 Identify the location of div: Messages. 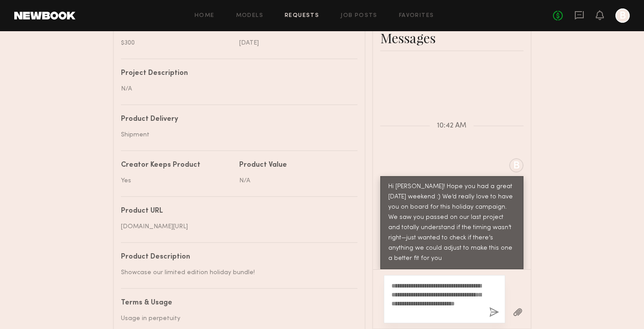
(451, 38).